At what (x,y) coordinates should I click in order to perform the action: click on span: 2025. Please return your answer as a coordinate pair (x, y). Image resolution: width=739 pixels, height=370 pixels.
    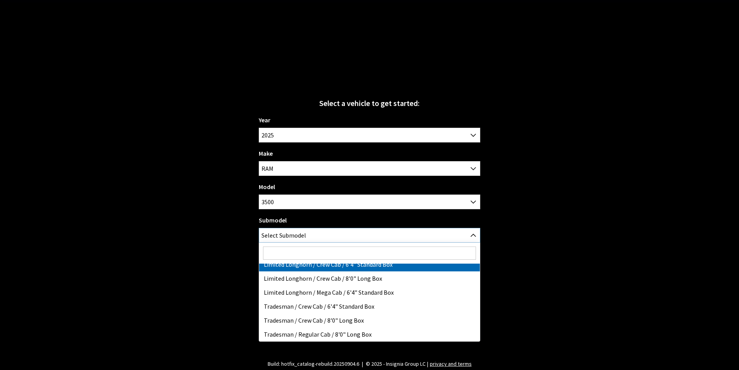
    Looking at the image, I should click on (369, 135).